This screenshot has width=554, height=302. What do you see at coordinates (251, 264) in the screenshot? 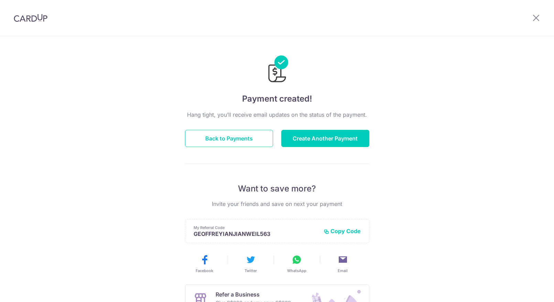
I see `button: Twitter` at bounding box center [251, 264].